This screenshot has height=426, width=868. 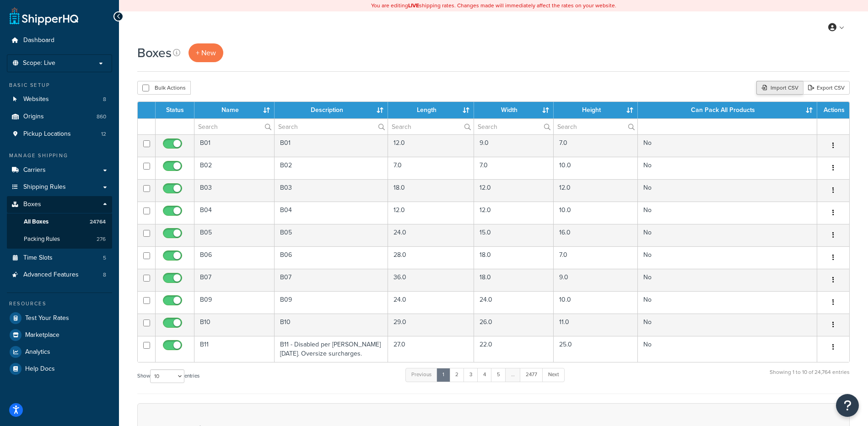 I want to click on li: Packing Rules, so click(x=60, y=239).